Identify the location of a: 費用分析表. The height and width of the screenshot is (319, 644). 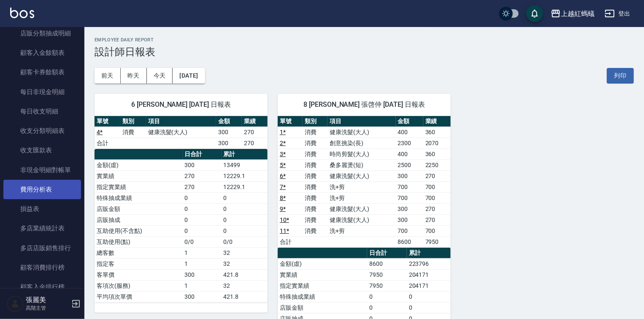
(42, 189).